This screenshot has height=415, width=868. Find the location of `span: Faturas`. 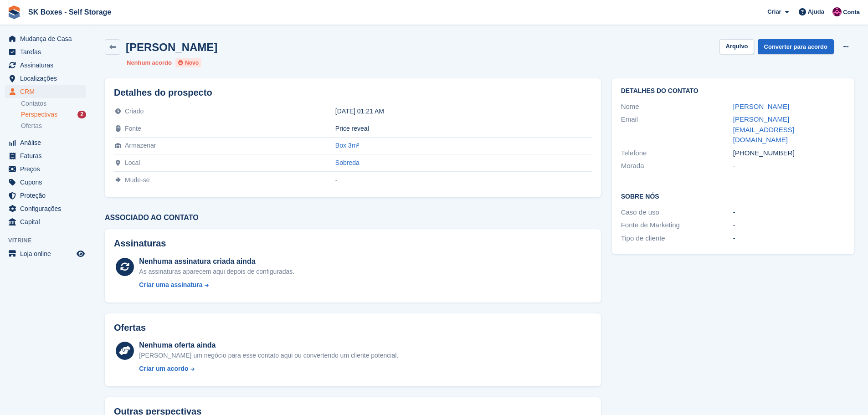

span: Faturas is located at coordinates (48, 156).